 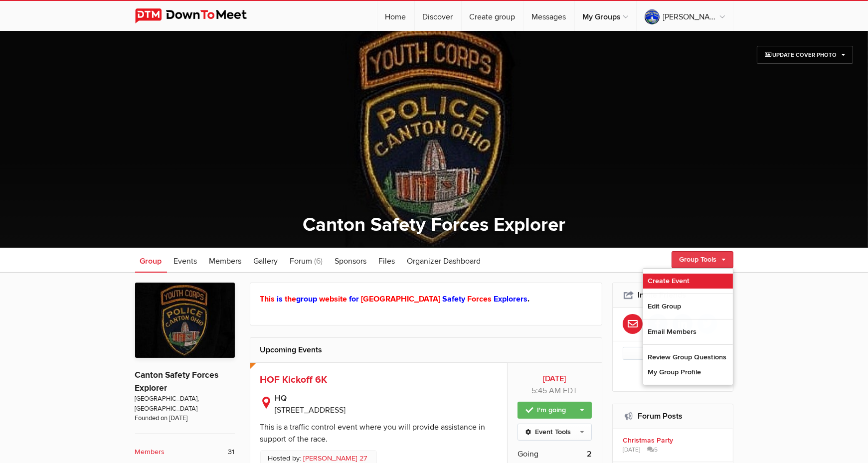 What do you see at coordinates (351, 260) in the screenshot?
I see `a: Sponsors` at bounding box center [351, 260].